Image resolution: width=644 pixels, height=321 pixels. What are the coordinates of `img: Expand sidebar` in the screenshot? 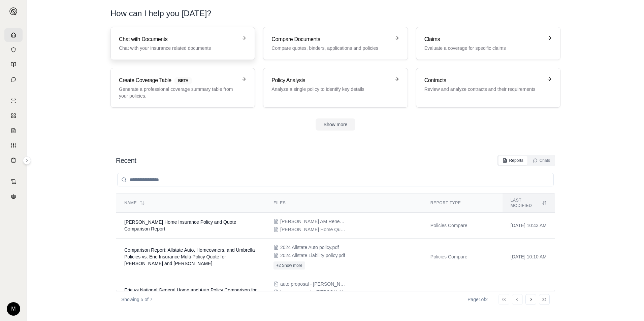 It's located at (14, 11).